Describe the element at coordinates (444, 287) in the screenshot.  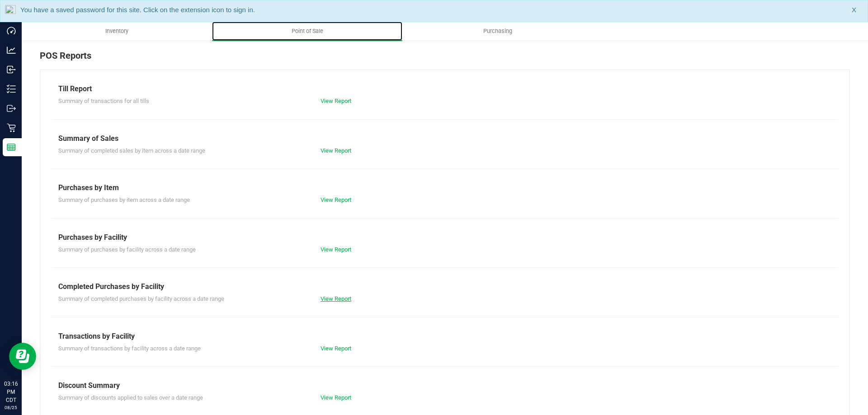
I see `div: Completed Purchases by Facility` at that location.